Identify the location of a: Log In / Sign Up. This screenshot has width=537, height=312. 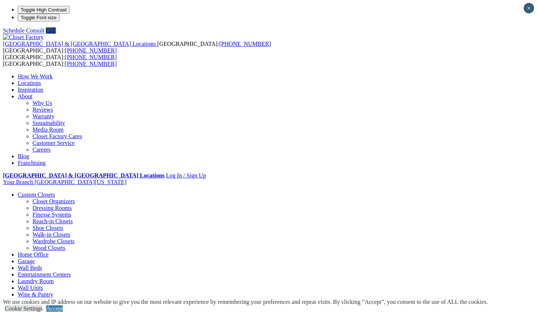
(186, 175).